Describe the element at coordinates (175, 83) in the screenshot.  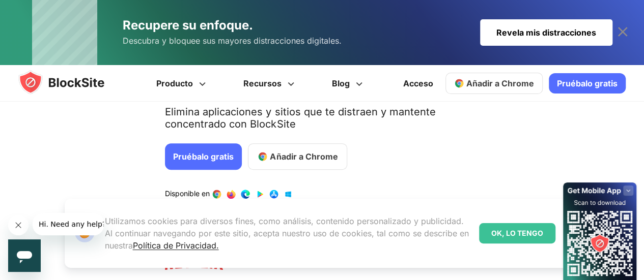
I see `font: Producto` at that location.